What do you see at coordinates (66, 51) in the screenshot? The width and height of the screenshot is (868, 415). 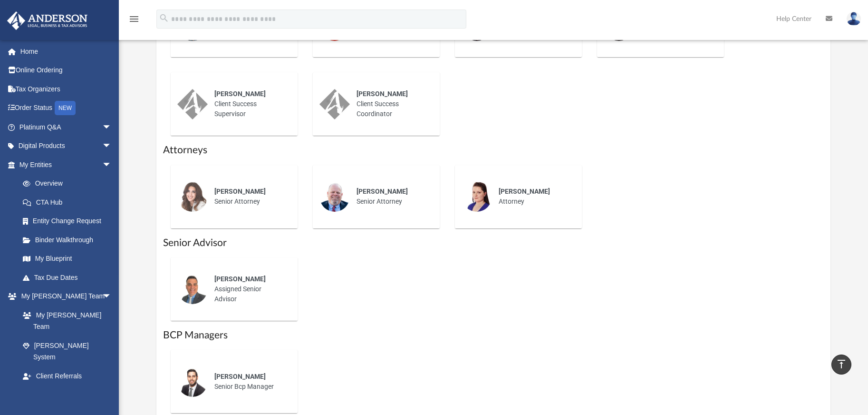 I see `a: Home` at bounding box center [66, 51].